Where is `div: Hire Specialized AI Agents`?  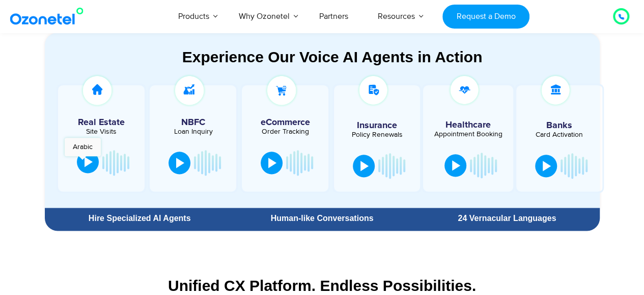 div: Hire Specialized AI Agents is located at coordinates (139, 218).